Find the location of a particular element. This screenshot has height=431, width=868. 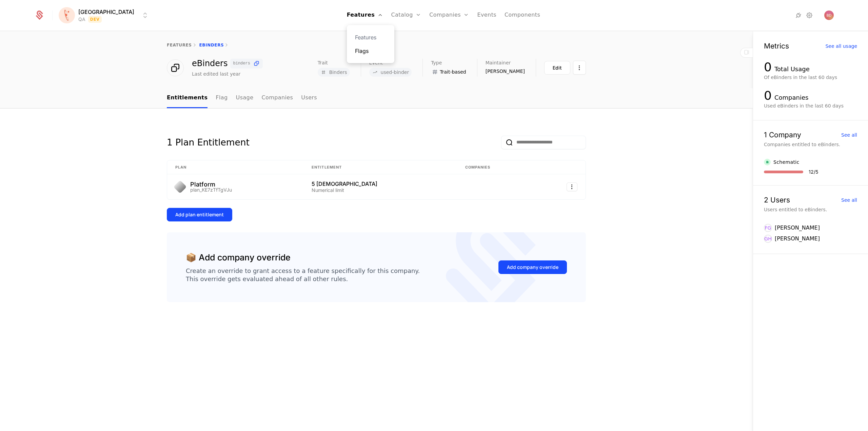

span: Type is located at coordinates (436, 63).